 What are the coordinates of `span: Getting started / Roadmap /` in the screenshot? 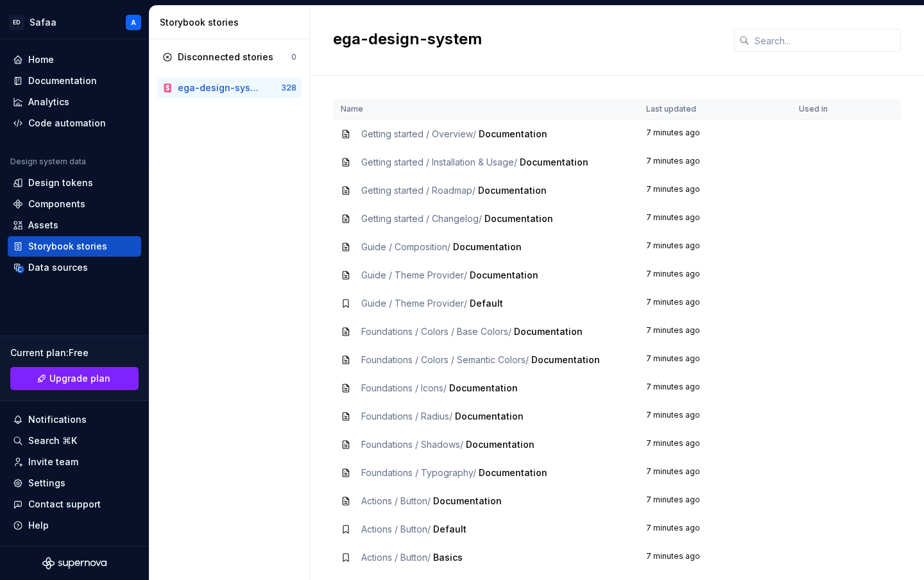 It's located at (419, 190).